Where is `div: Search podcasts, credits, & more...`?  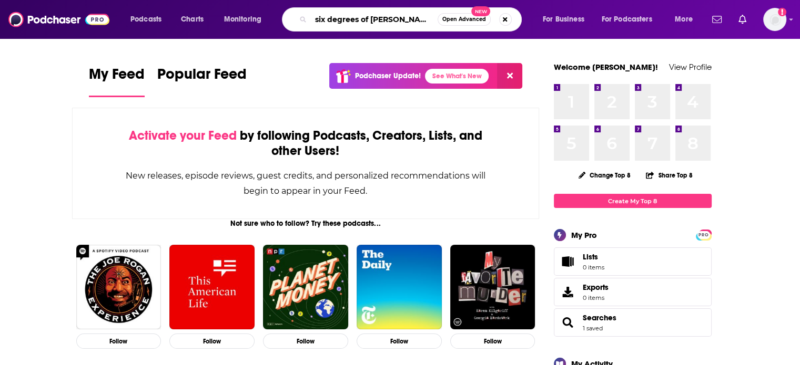
div: Search podcasts, credits, & more... is located at coordinates (412, 19).